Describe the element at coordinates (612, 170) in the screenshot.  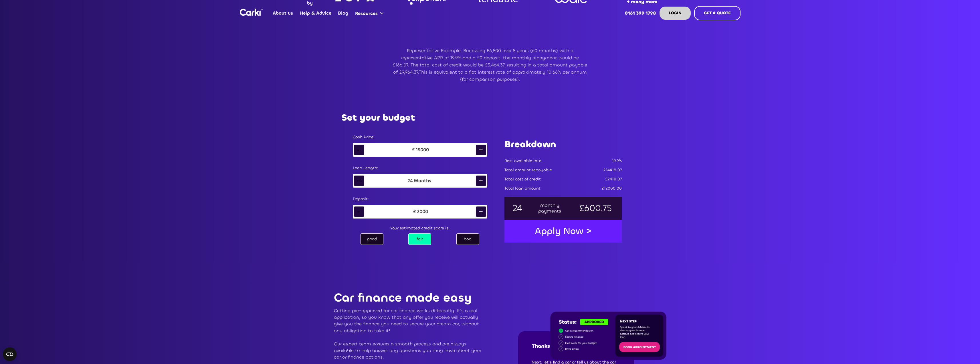
I see `div: £14418.07` at that location.